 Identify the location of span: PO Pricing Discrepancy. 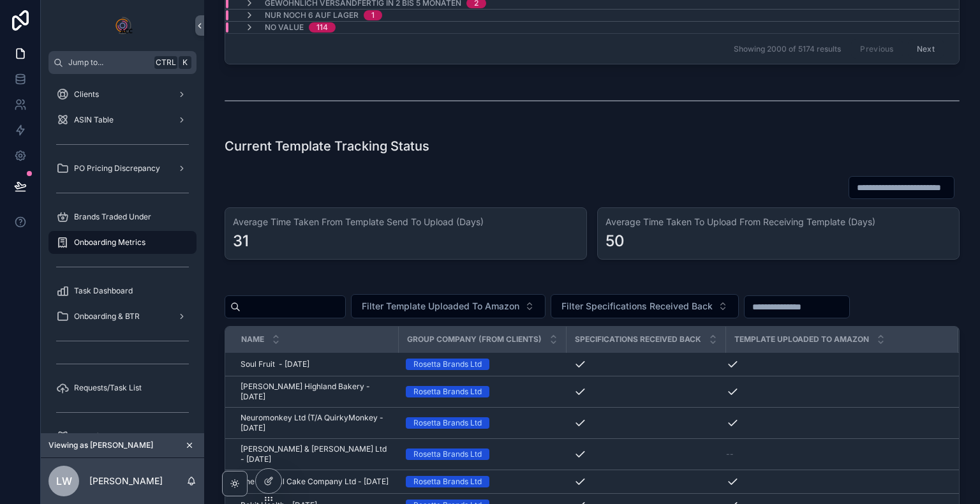
(117, 168).